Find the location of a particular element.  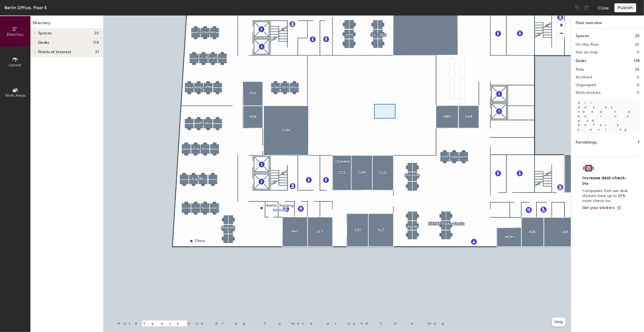

h2: Ungrouped is located at coordinates (586, 85).